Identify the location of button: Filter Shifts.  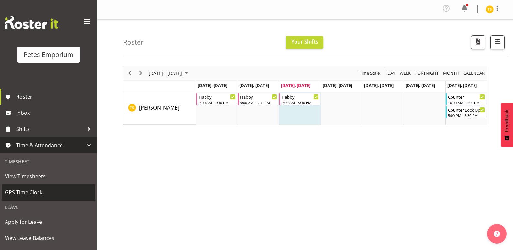
(497, 42).